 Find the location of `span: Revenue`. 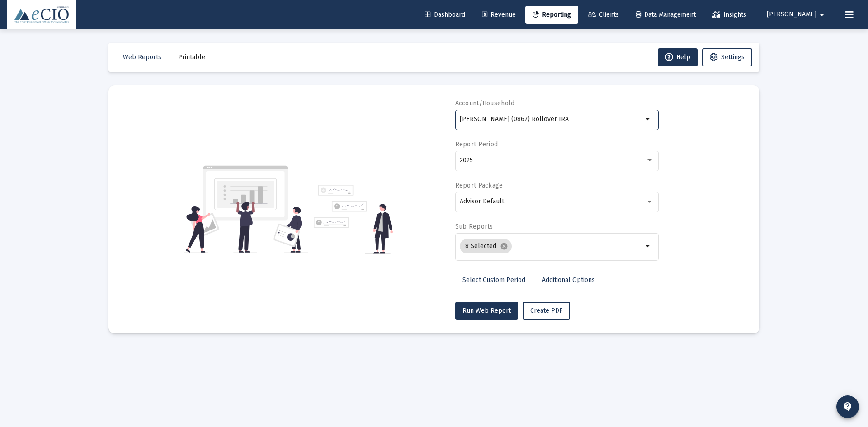

span: Revenue is located at coordinates (499, 15).